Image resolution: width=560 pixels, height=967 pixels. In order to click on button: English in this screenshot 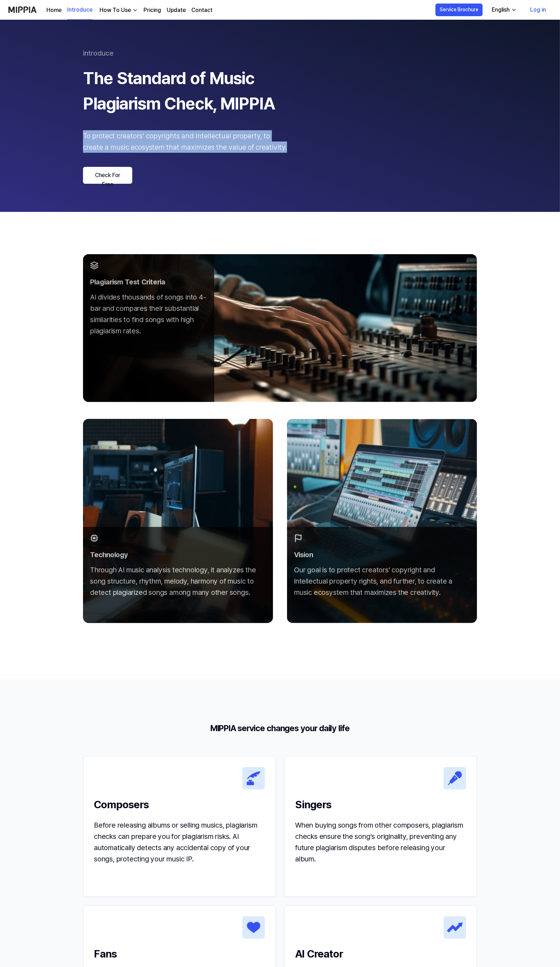, I will do `click(503, 10)`.